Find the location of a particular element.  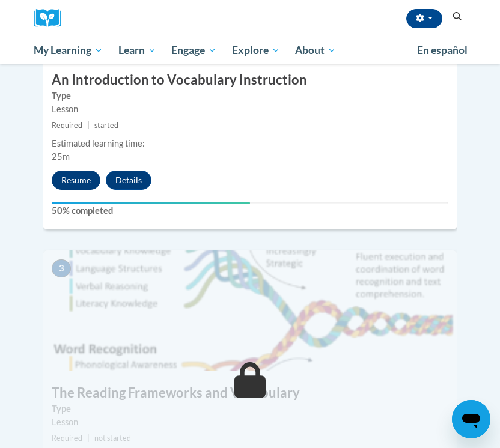

a: Learn is located at coordinates (137, 50).